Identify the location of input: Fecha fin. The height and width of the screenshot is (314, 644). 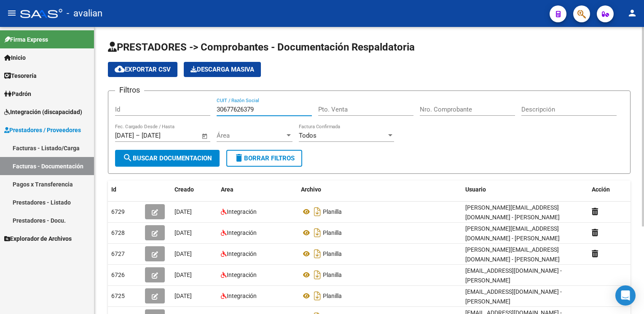
(162, 135).